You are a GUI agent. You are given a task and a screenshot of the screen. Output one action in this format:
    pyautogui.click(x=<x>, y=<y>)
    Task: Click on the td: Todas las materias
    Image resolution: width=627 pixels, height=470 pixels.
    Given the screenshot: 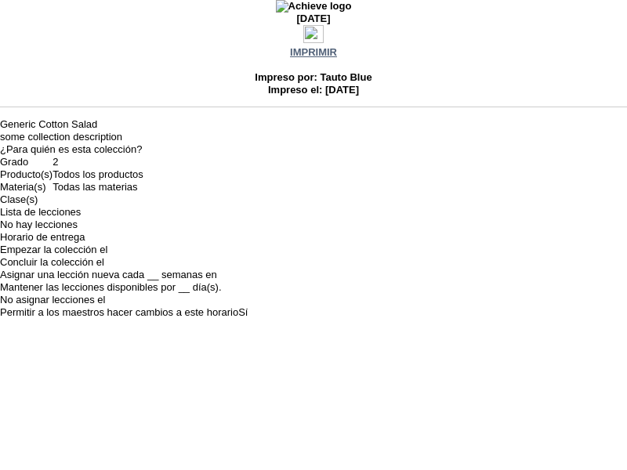 What is the action you would take?
    pyautogui.click(x=98, y=187)
    